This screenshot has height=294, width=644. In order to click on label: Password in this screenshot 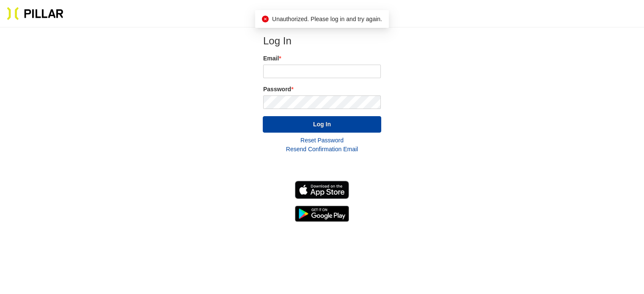, I will do `click(322, 89)`.